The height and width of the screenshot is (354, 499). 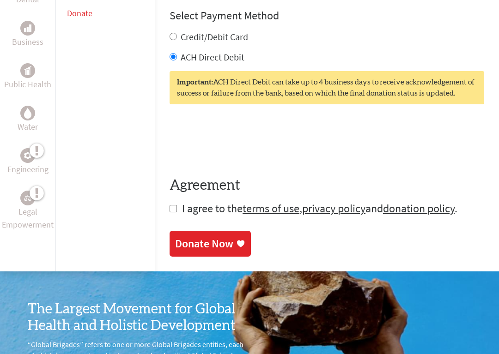 I want to click on div: Legal Empowerment, so click(x=28, y=198).